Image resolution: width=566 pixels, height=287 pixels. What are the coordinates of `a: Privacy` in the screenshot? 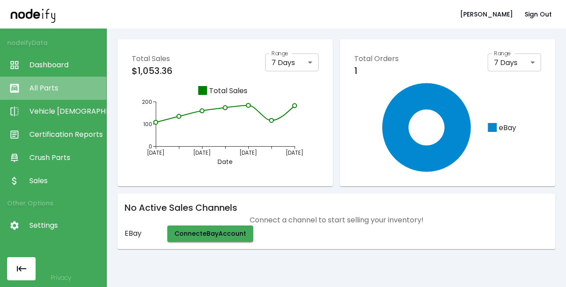 It's located at (61, 277).